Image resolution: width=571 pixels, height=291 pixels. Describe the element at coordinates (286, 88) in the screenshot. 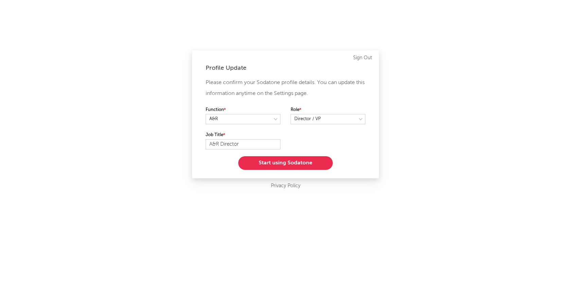

I see `p: Please confirm your Sodatone profile details. You can update this information anytime on the Sett...` at that location.